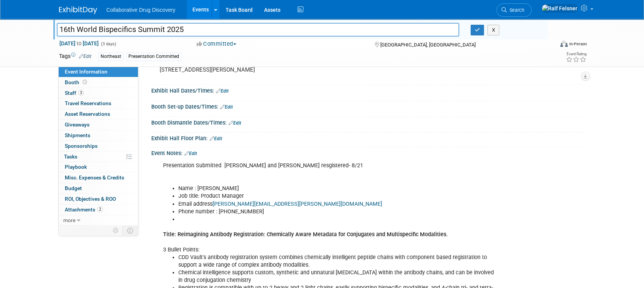  Describe the element at coordinates (337, 204) in the screenshot. I see `li: Email address` at that location.